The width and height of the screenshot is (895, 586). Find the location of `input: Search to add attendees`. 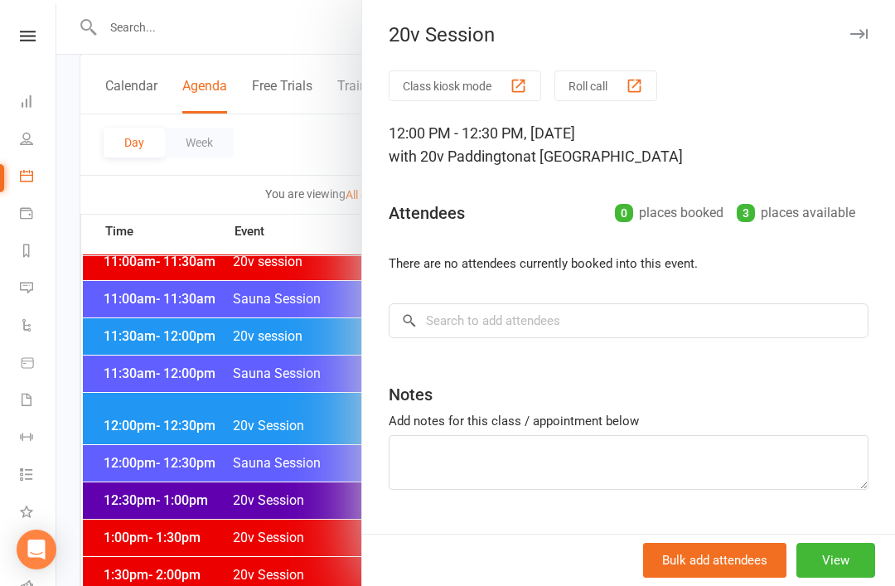

input: Search to add attendees is located at coordinates (628, 321).